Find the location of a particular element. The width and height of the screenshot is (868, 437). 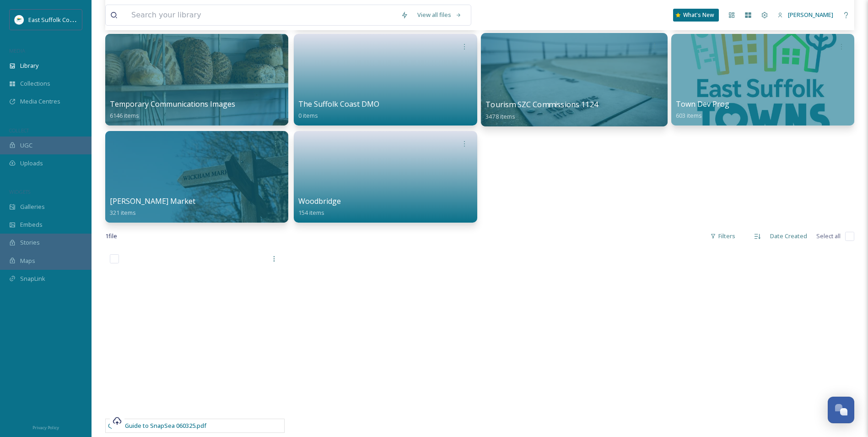

button: Open Chat is located at coordinates (841, 410).